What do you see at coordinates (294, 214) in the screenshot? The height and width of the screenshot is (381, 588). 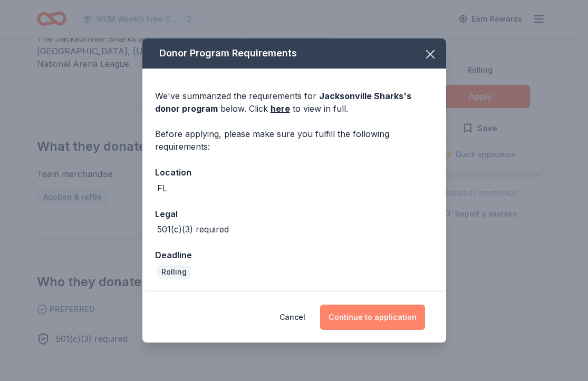 I see `div: Legal` at bounding box center [294, 214].